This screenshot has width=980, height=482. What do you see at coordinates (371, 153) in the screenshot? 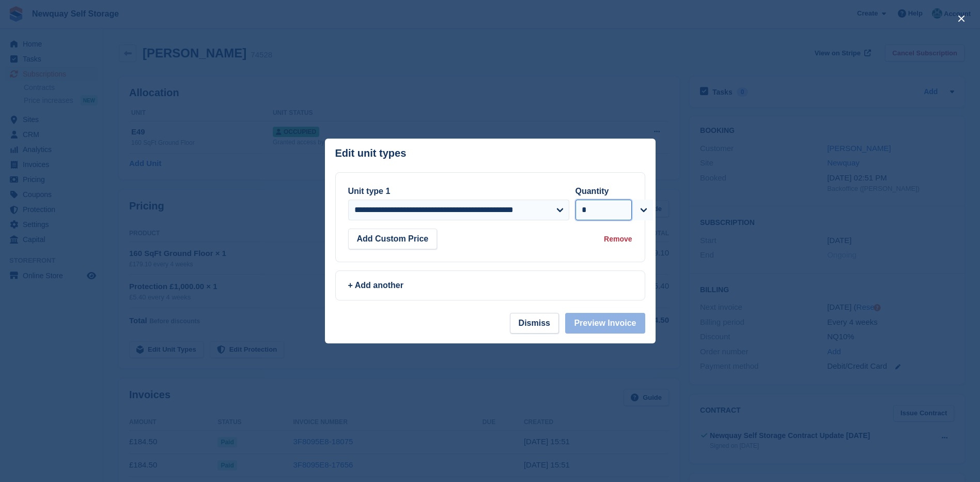
I see `p: Edit unit types` at bounding box center [371, 153].